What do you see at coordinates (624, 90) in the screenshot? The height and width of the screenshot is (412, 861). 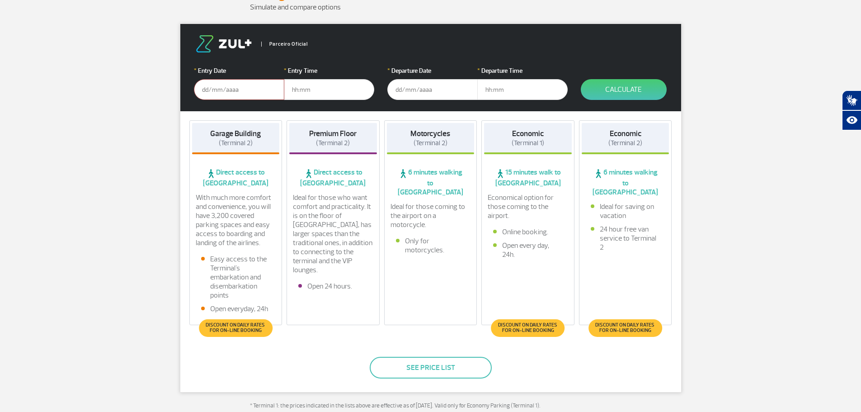 I see `button: Calculate` at bounding box center [624, 90].